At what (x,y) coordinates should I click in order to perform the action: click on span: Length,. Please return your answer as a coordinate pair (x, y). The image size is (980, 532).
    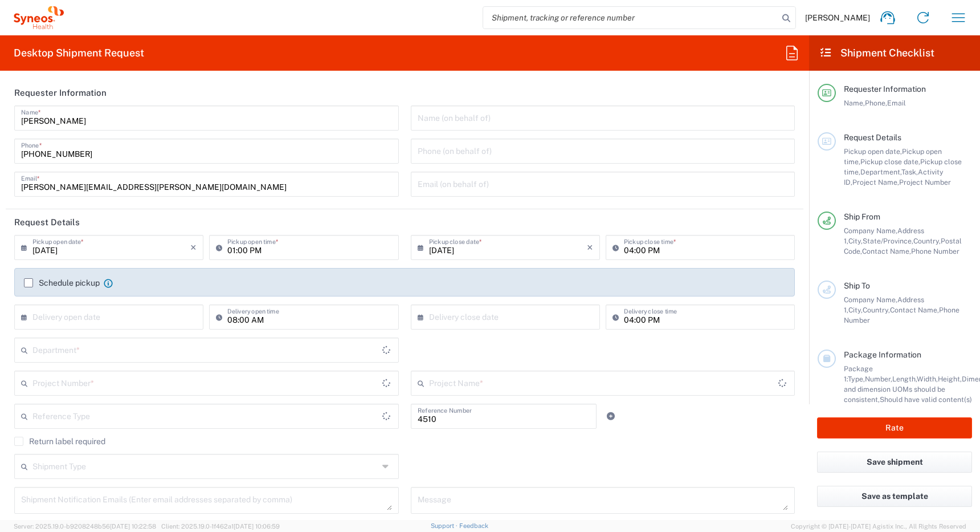
    Looking at the image, I should click on (904, 379).